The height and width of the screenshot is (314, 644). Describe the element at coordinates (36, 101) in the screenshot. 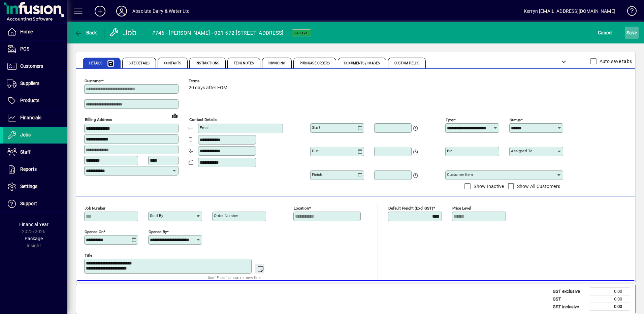

I see `a: Products` at that location.